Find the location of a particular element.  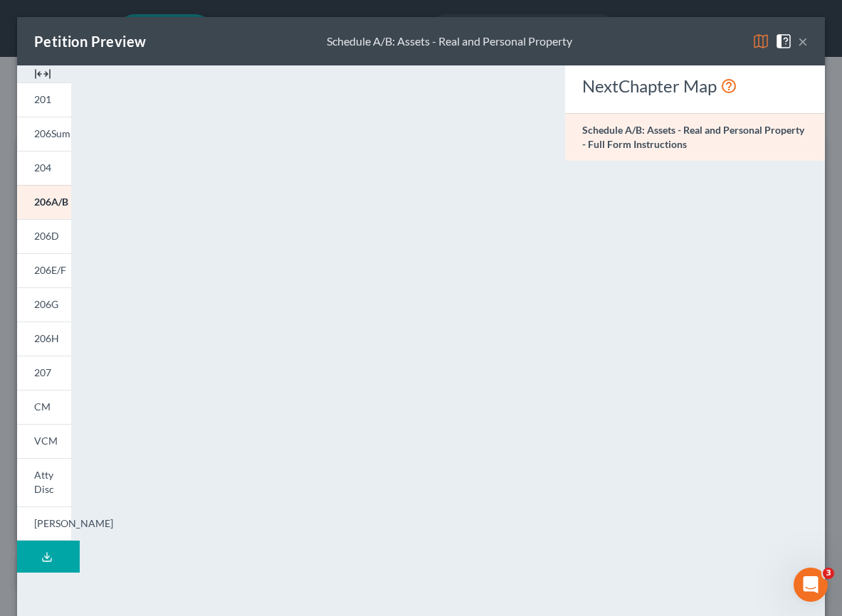

span: 206H is located at coordinates (46, 338).